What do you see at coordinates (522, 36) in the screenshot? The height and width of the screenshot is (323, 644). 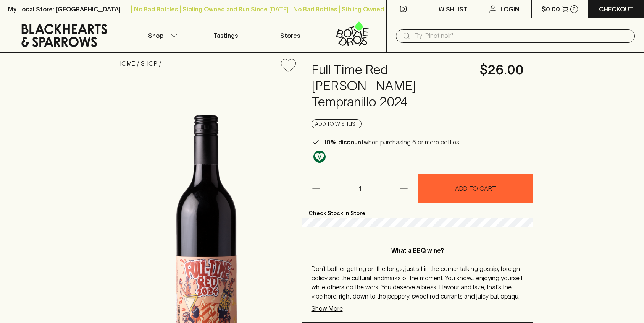 I see `input: Try "Pinot noir"` at bounding box center [522, 36].